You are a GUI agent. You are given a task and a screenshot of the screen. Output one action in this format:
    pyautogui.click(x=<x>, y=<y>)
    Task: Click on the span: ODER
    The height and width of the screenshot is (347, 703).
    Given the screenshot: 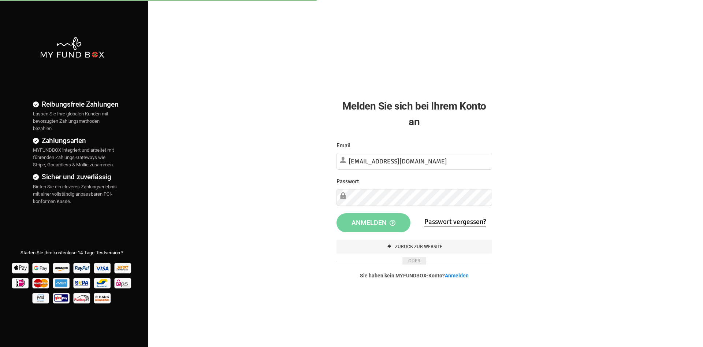 What is the action you would take?
    pyautogui.click(x=414, y=261)
    